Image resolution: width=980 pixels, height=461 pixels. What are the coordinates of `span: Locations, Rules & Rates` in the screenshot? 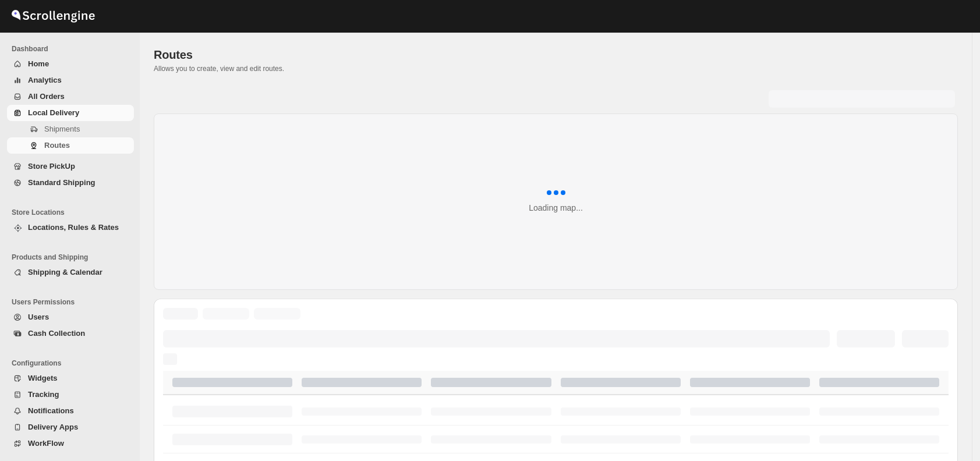 It's located at (73, 227).